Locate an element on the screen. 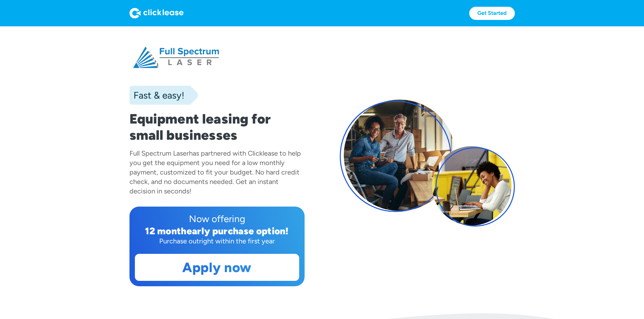  div: 12 month is located at coordinates (166, 231).